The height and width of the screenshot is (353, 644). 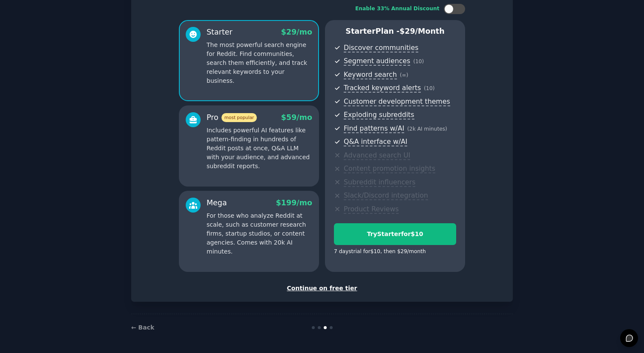 What do you see at coordinates (422, 31) in the screenshot?
I see `span: $ 29 /month` at bounding box center [422, 31].